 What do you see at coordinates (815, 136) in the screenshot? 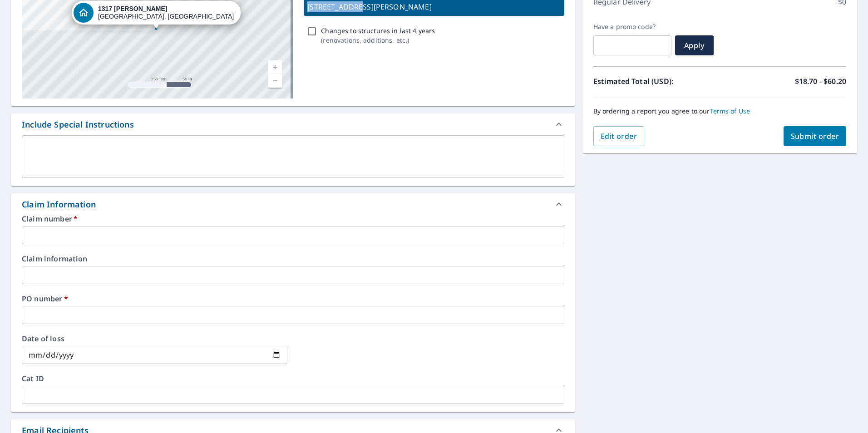
I see `span: Submit order` at bounding box center [815, 136].